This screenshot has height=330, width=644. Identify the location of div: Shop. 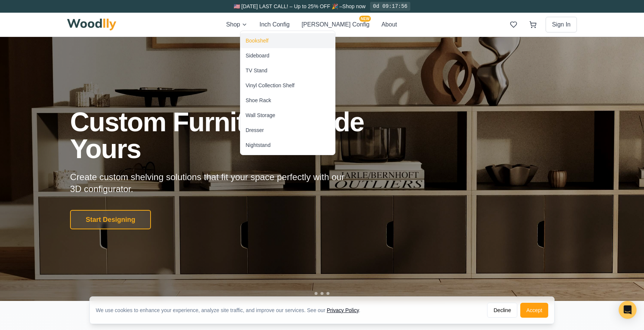
(288, 93).